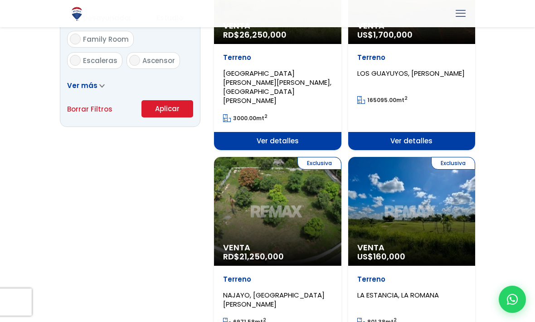 Image resolution: width=535 pixels, height=322 pixels. I want to click on span: 1,700,000, so click(393, 34).